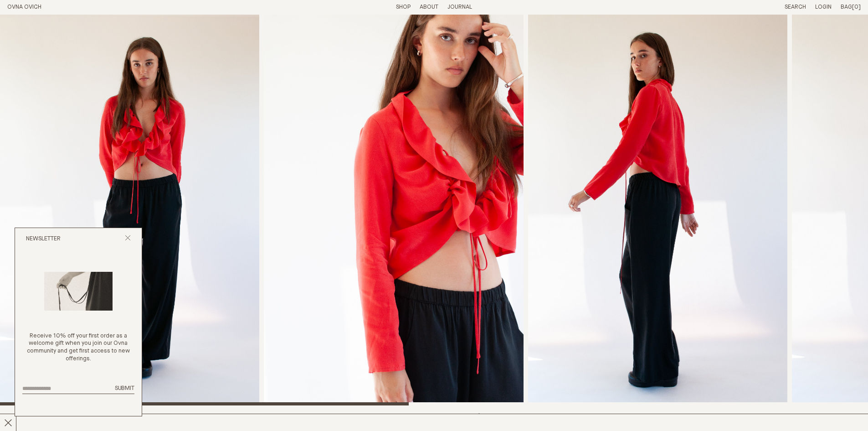 The width and height of the screenshot is (868, 431). What do you see at coordinates (124, 389) in the screenshot?
I see `button: Submit` at bounding box center [124, 389].